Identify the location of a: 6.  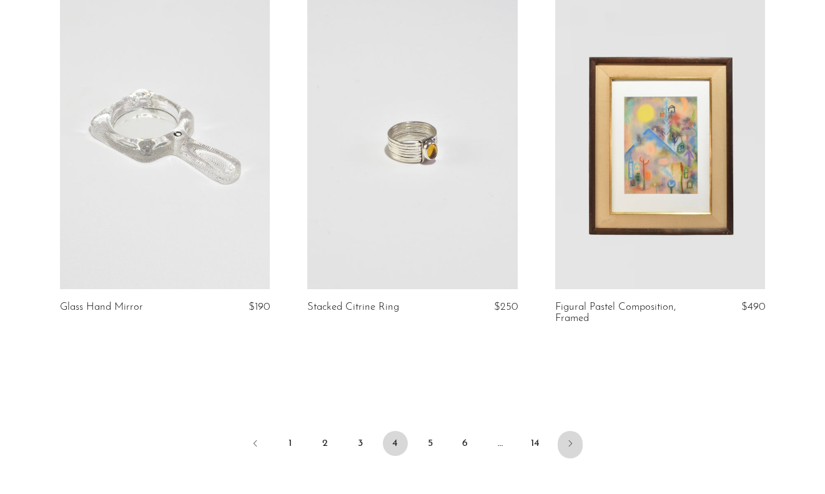
(465, 444).